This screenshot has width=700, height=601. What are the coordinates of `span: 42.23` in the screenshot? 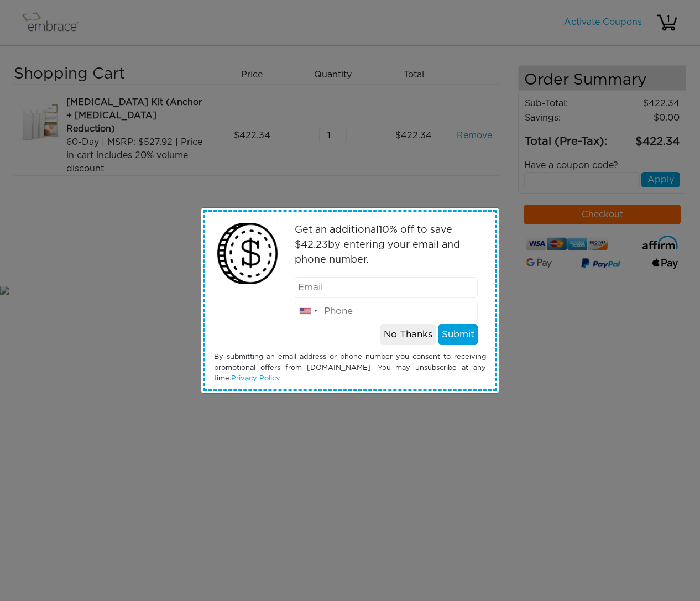 It's located at (314, 245).